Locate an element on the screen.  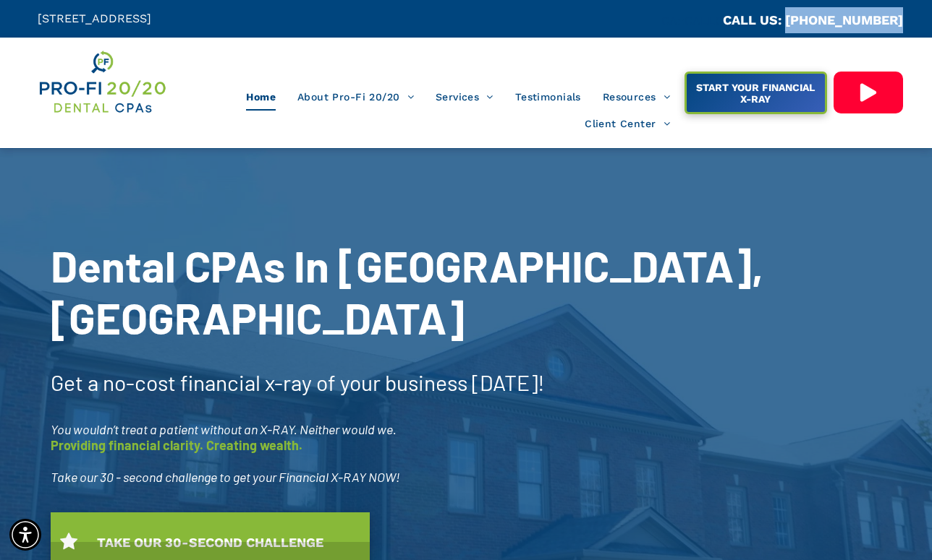
img: Get Dental CPA Consulting, Bookkeeping, & Bank Loans is located at coordinates (102, 82).